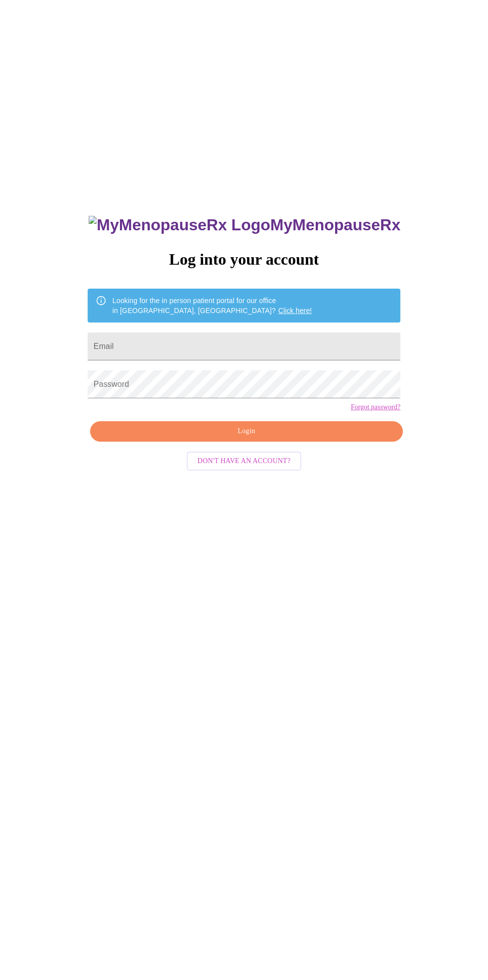 This screenshot has height=980, width=488. Describe the element at coordinates (244, 461) in the screenshot. I see `button: Don't have an account?` at that location.